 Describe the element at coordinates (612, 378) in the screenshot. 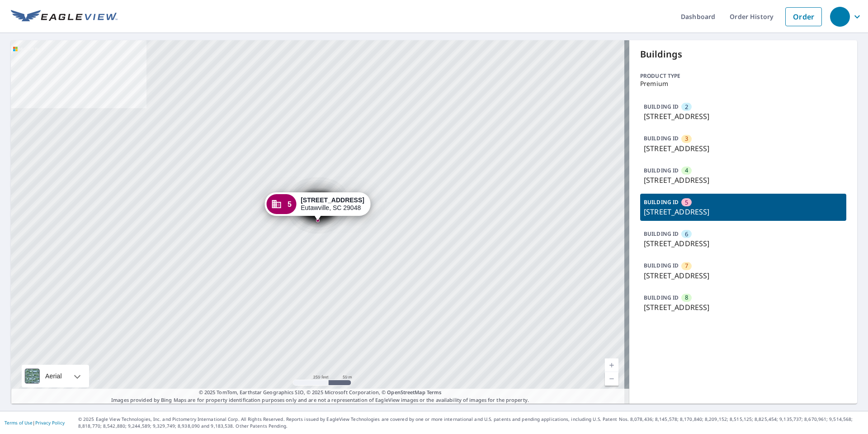

I see `a: Current Level 17, Zoom Out` at that location.